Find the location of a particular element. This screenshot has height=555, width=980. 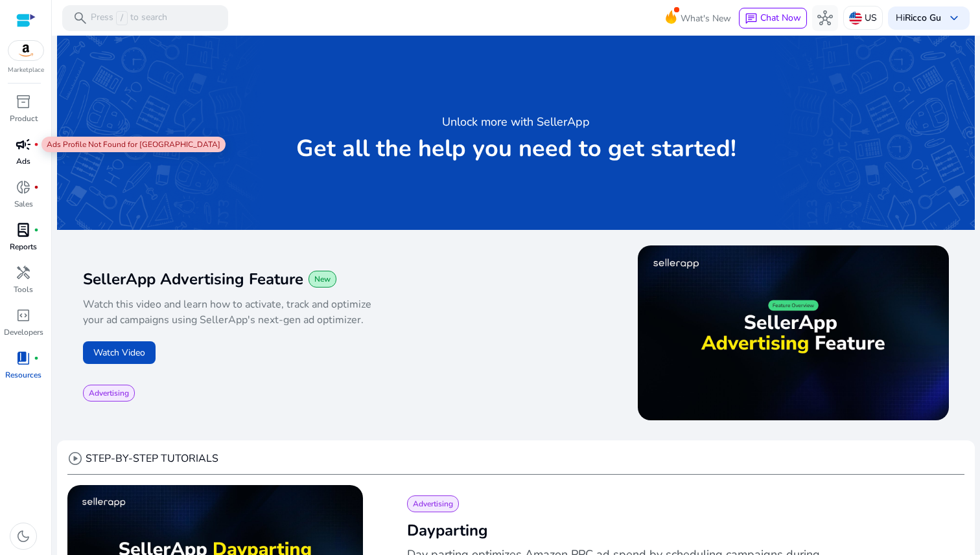

button: chatChat Now is located at coordinates (773, 18).